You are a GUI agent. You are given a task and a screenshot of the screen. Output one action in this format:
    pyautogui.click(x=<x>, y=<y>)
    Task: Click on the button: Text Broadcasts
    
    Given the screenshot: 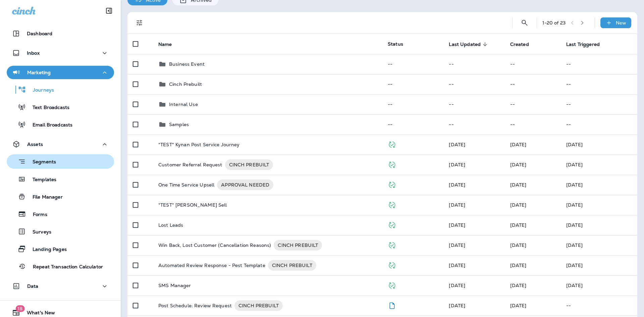 What is the action you would take?
    pyautogui.click(x=61, y=107)
    